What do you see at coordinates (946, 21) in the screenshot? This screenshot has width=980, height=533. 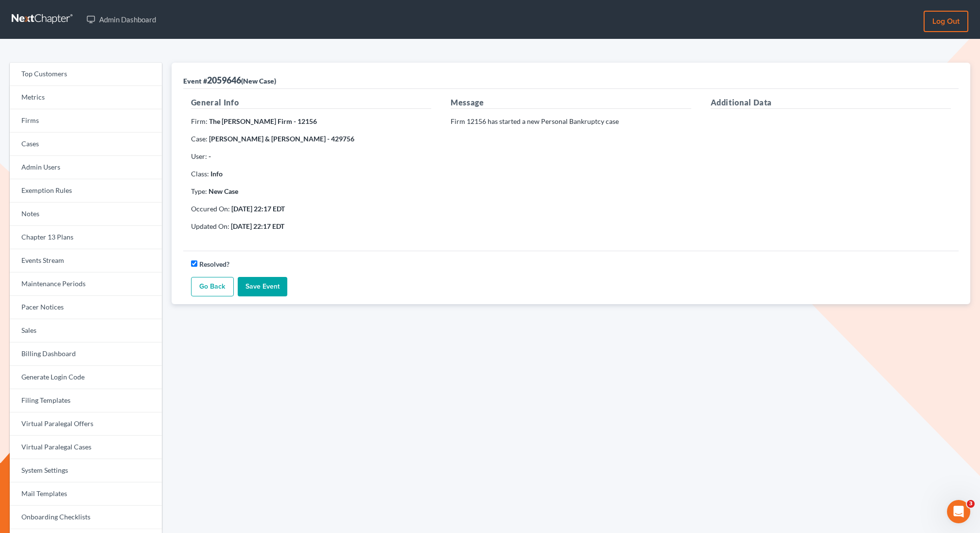 I see `a: Log out` at bounding box center [946, 21].